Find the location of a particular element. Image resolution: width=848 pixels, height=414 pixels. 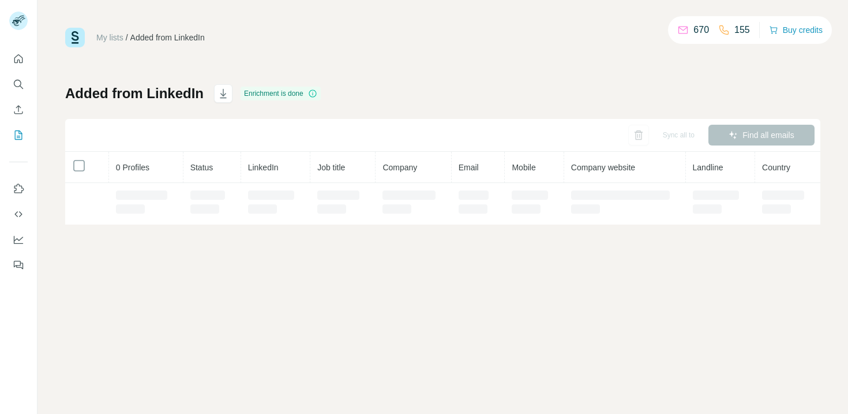

a: My lists is located at coordinates (110, 37).